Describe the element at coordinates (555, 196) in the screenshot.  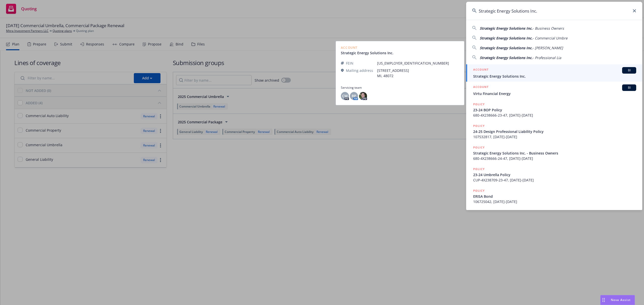
I see `span: ERISA Bond` at that location.